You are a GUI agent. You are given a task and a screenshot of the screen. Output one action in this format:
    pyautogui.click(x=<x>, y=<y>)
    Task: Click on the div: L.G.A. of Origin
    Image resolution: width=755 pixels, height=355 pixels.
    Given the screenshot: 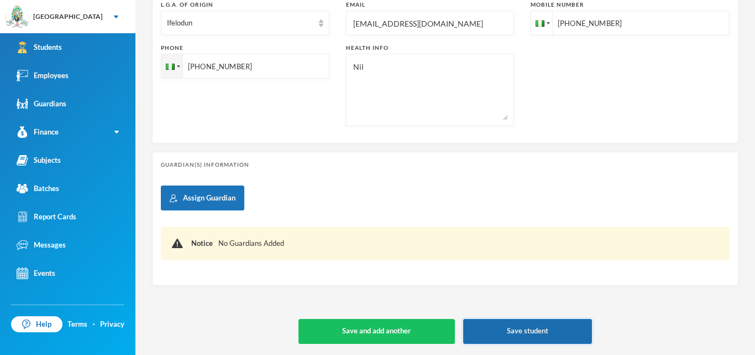 What is the action you would take?
    pyautogui.click(x=245, y=4)
    